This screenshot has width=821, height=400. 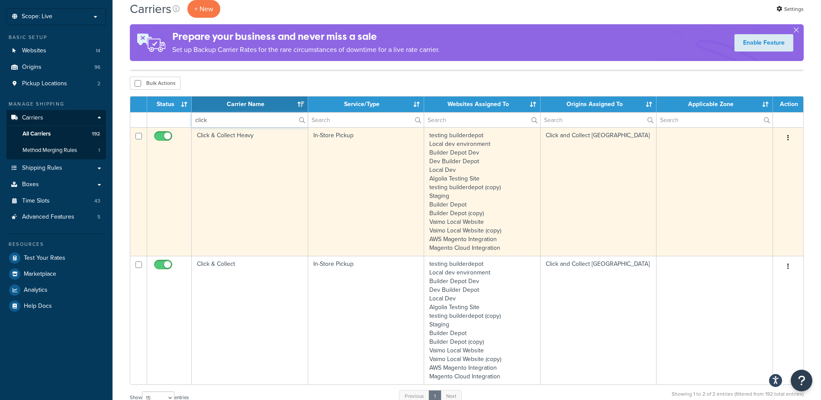 What do you see at coordinates (50, 150) in the screenshot?
I see `span: Method Merging Rules` at bounding box center [50, 150].